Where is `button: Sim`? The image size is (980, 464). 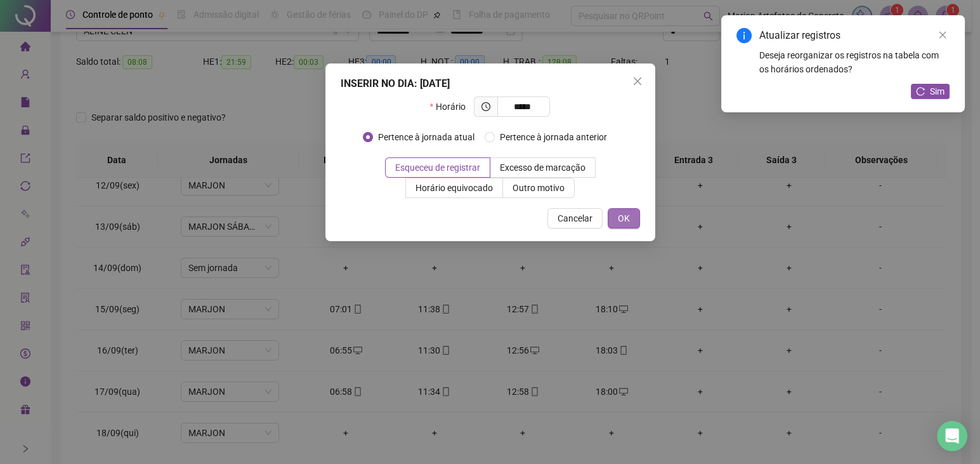
button: Sim is located at coordinates (930, 91).